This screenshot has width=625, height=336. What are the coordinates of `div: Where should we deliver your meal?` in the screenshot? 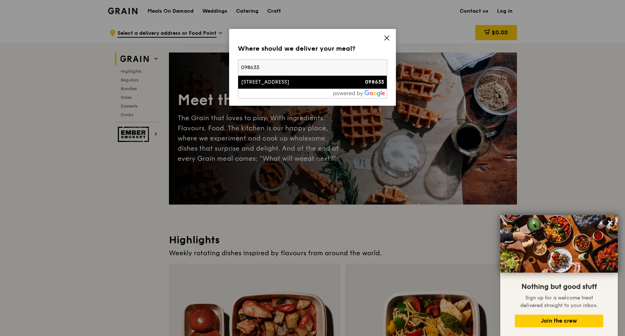 It's located at (312, 49).